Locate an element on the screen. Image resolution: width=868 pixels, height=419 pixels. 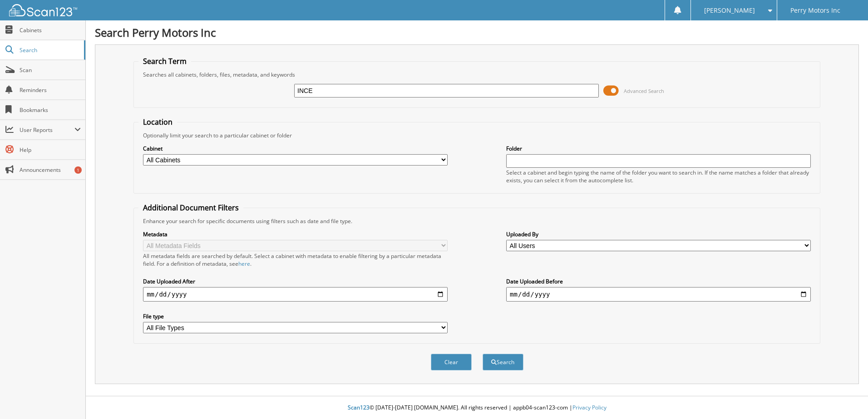
legend: Search Term is located at coordinates (165, 61).